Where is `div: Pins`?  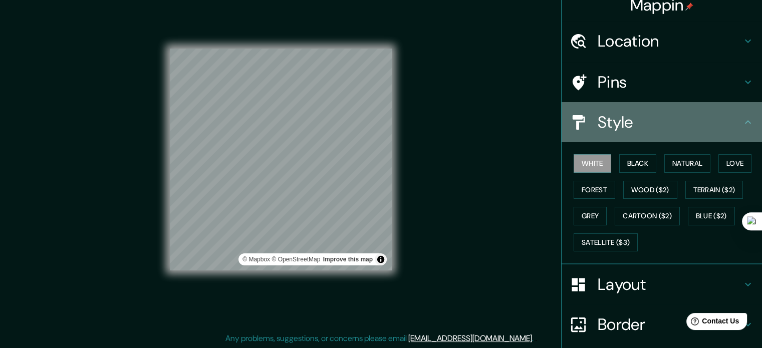
div: Pins is located at coordinates (662, 82).